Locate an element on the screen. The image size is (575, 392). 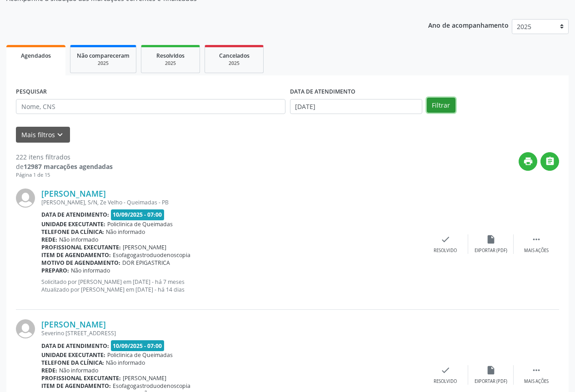
div: de is located at coordinates (64, 166).